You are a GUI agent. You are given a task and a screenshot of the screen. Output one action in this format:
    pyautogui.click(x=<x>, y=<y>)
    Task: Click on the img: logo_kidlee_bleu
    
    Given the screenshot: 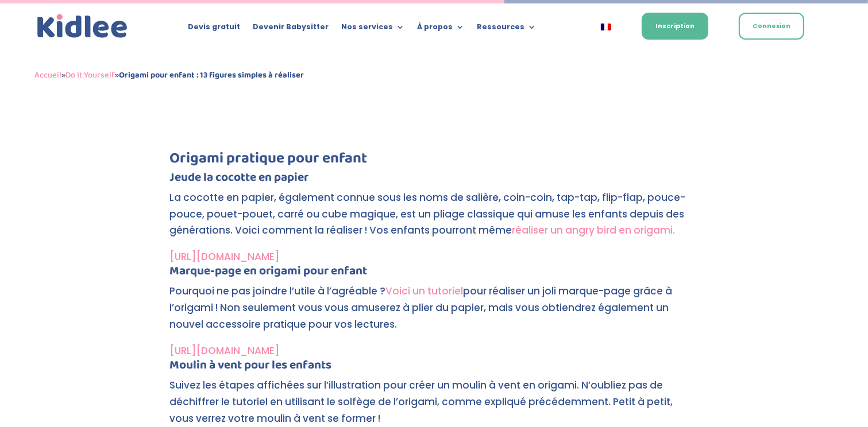 What is the action you would take?
    pyautogui.click(x=82, y=26)
    